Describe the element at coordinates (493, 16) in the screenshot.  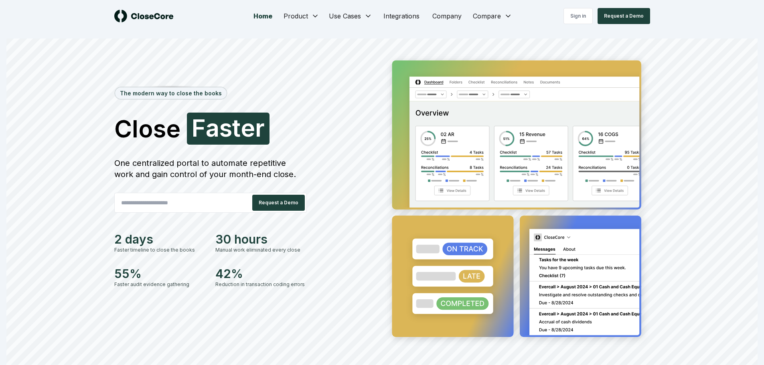
I see `button: Compare` at that location.